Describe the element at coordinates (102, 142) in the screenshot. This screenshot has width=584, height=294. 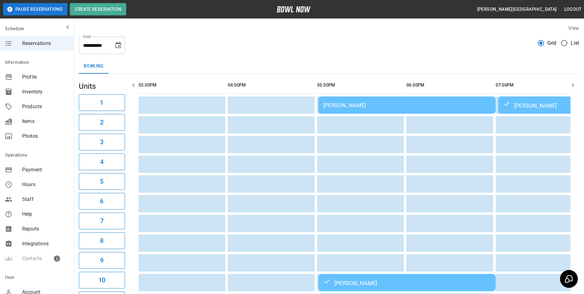
I see `button: 3` at that location.